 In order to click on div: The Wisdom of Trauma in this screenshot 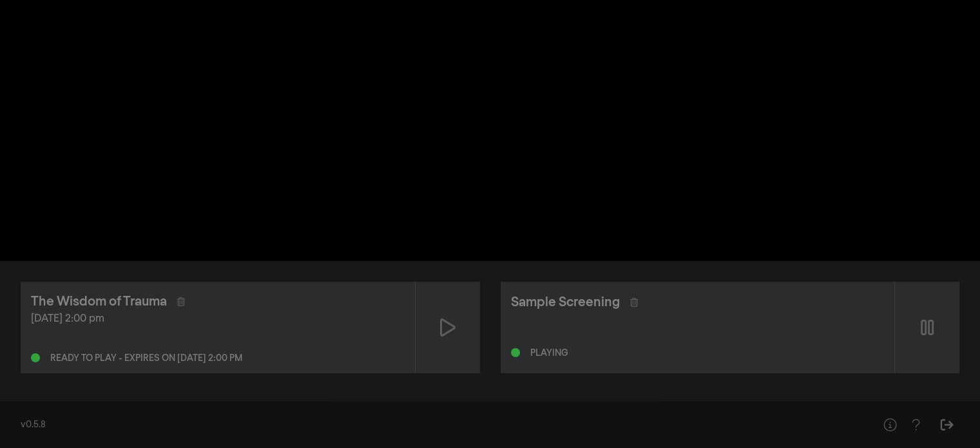, I will do `click(99, 302)`.